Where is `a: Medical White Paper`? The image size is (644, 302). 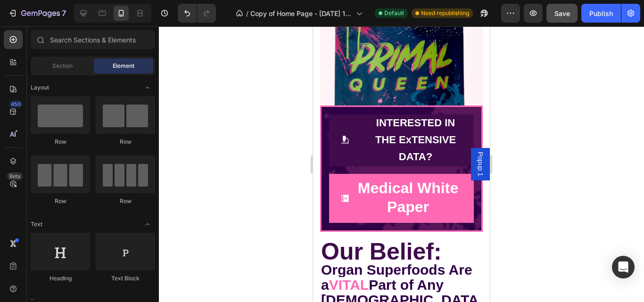 a: Medical White Paper is located at coordinates (88, 172).